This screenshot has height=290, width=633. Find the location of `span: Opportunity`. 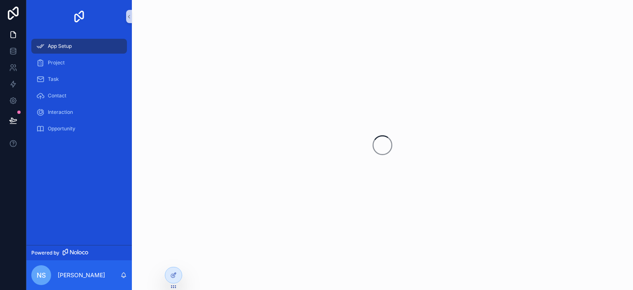

span: Opportunity is located at coordinates (61, 129).